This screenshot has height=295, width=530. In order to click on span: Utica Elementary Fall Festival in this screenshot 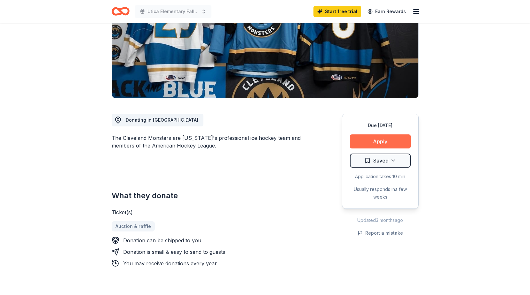, I will do `click(173, 12)`.